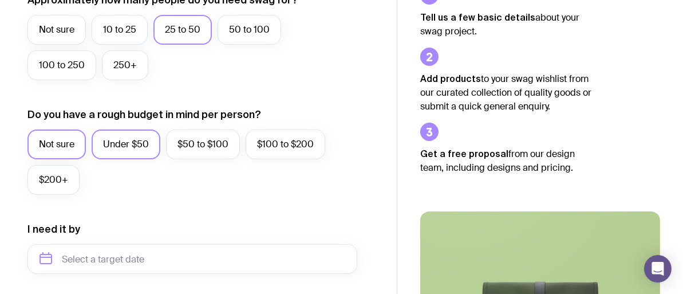  Describe the element at coordinates (249, 30) in the screenshot. I see `label: 50 to 100` at that location.